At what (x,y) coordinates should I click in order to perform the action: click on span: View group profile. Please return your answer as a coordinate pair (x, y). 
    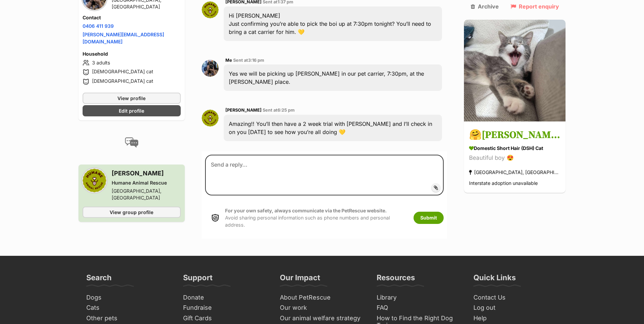
    Looking at the image, I should click on (131, 212).